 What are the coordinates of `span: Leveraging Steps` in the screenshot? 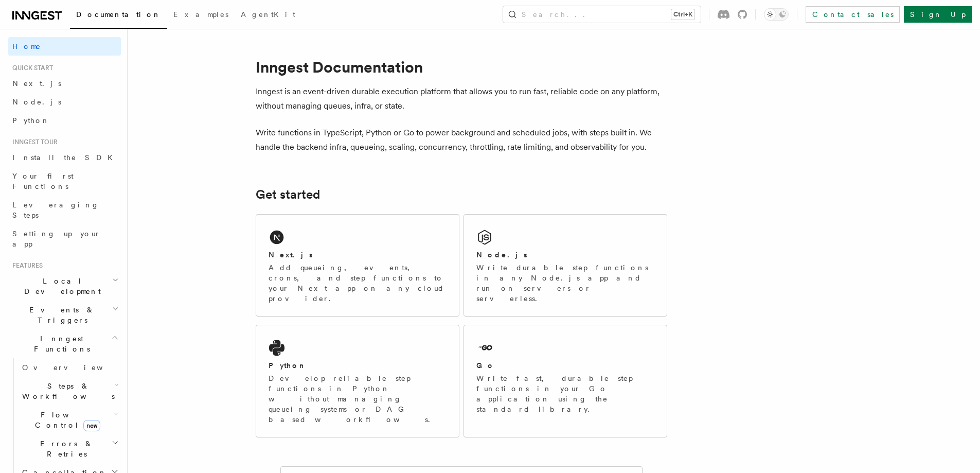 It's located at (55, 210).